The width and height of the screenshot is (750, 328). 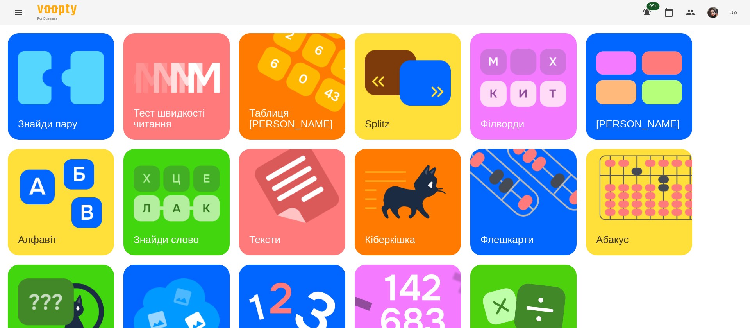 What do you see at coordinates (734, 12) in the screenshot?
I see `button: UA` at bounding box center [734, 12].